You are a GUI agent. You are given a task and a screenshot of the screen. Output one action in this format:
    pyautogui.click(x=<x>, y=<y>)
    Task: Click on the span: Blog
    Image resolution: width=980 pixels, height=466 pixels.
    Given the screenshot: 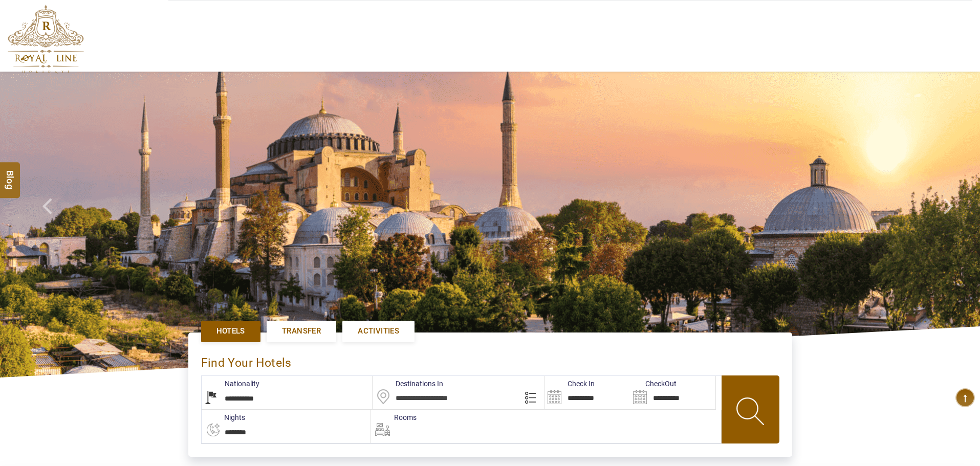 What is the action you would take?
    pyautogui.click(x=10, y=174)
    